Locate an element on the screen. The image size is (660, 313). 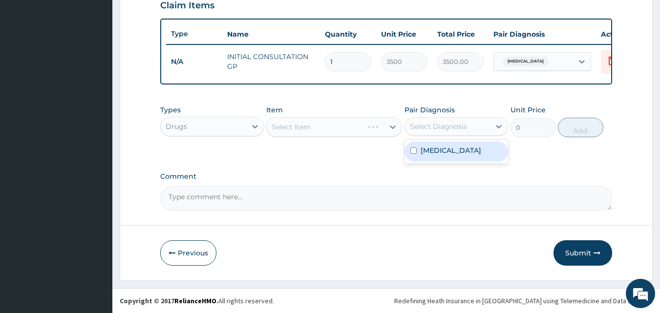
label: Comment is located at coordinates (386, 176).